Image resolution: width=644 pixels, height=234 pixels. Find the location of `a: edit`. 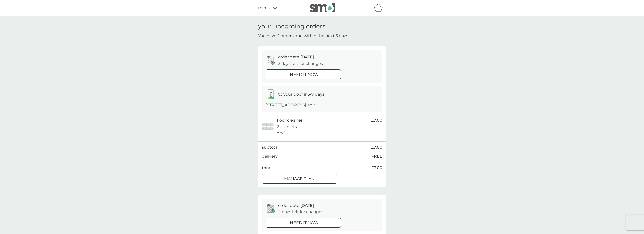

a: edit is located at coordinates (311, 105).